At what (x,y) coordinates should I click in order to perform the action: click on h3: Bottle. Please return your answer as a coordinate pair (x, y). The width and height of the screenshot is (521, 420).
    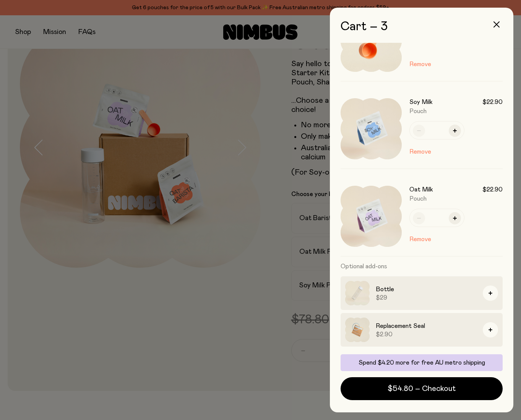
    Looking at the image, I should click on (426, 289).